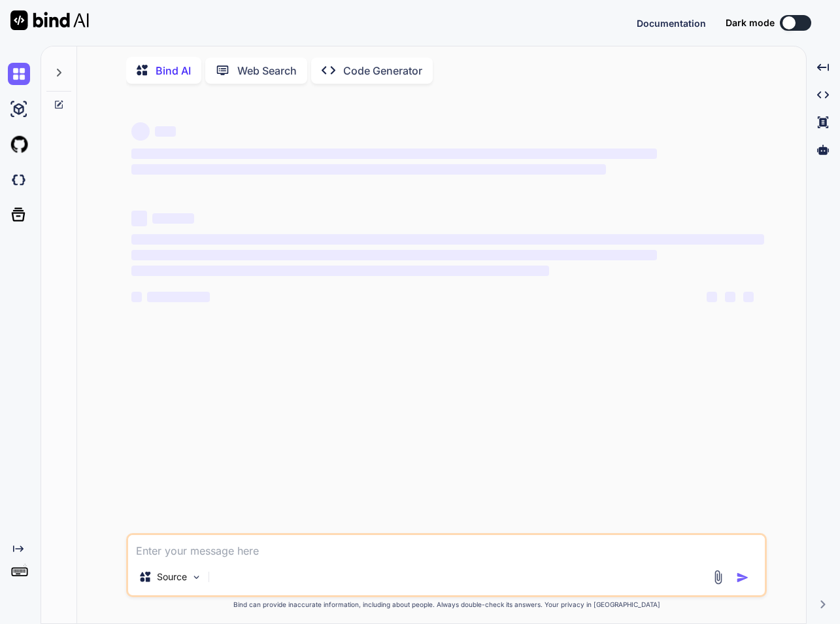 Image resolution: width=840 pixels, height=624 pixels. What do you see at coordinates (197, 577) in the screenshot?
I see `img: Pick Models` at bounding box center [197, 577].